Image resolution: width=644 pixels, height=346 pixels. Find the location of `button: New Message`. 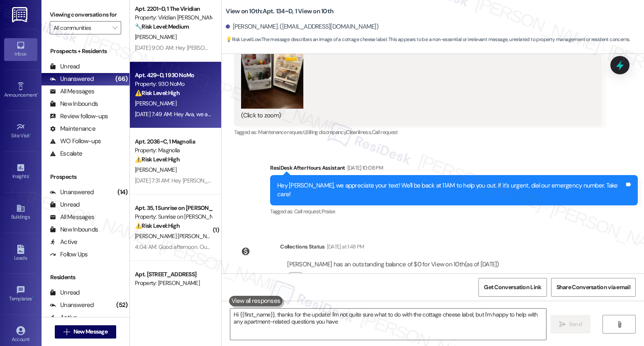

button: New Message is located at coordinates (86, 332).